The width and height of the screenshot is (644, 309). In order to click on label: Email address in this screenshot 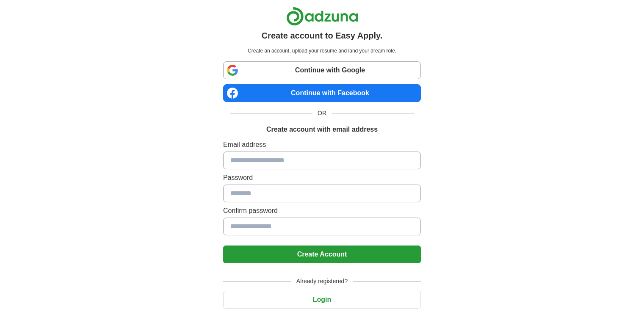, I will do `click(322, 145)`.